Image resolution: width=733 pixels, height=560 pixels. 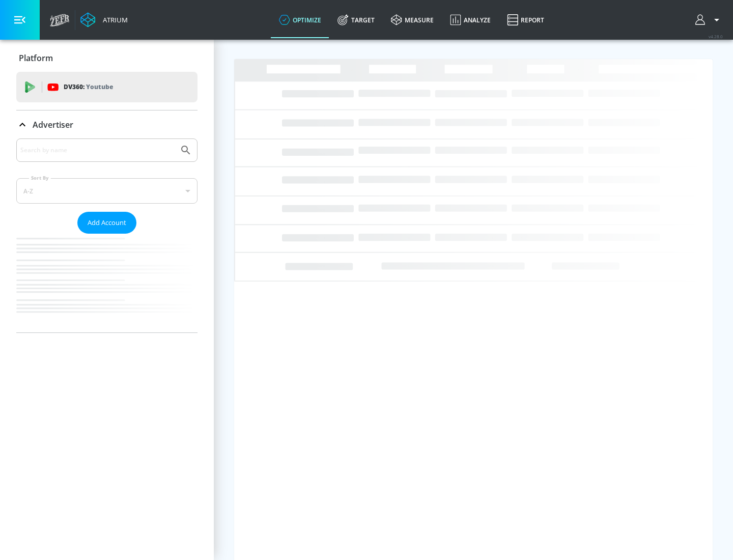 What do you see at coordinates (97, 150) in the screenshot?
I see `input: Search by name` at bounding box center [97, 150].